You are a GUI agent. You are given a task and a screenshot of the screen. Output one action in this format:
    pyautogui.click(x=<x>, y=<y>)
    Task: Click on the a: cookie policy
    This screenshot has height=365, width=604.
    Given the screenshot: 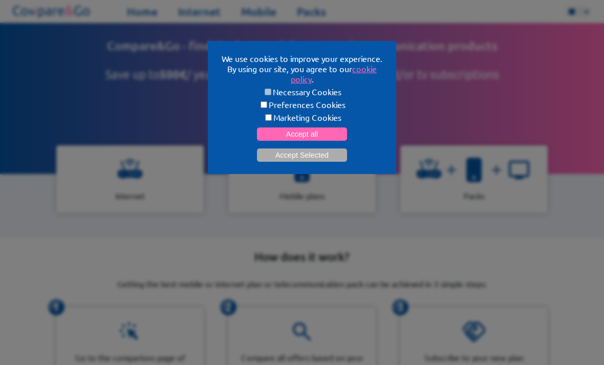 What is the action you would take?
    pyautogui.click(x=334, y=74)
    